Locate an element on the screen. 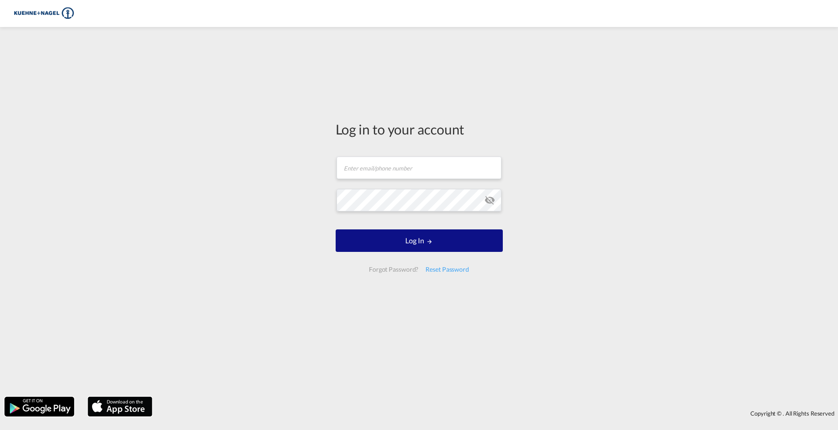  div: Log in to your account is located at coordinates (419, 129).